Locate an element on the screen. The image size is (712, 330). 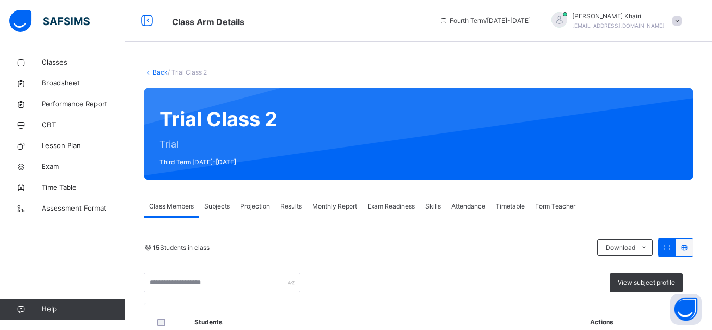
span: Class Members is located at coordinates (171, 206).